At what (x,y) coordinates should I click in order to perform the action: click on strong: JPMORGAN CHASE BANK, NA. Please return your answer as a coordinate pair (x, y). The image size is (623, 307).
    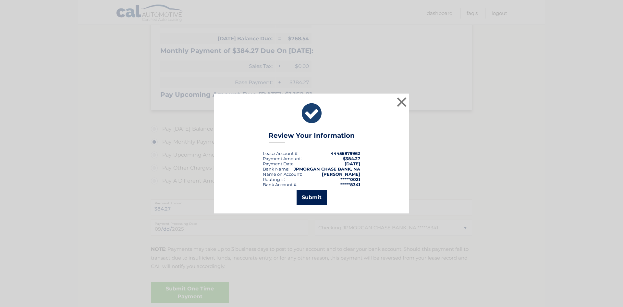
    Looking at the image, I should click on (327, 169).